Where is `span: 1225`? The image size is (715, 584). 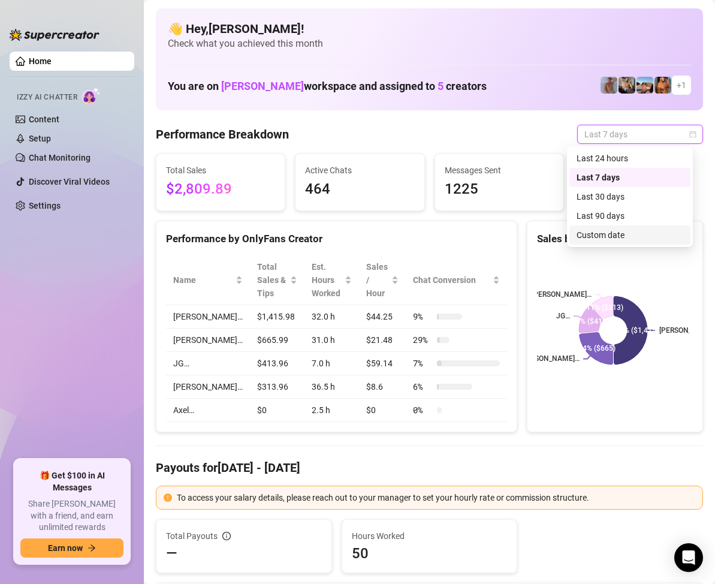
span: 1225 is located at coordinates (499, 189).